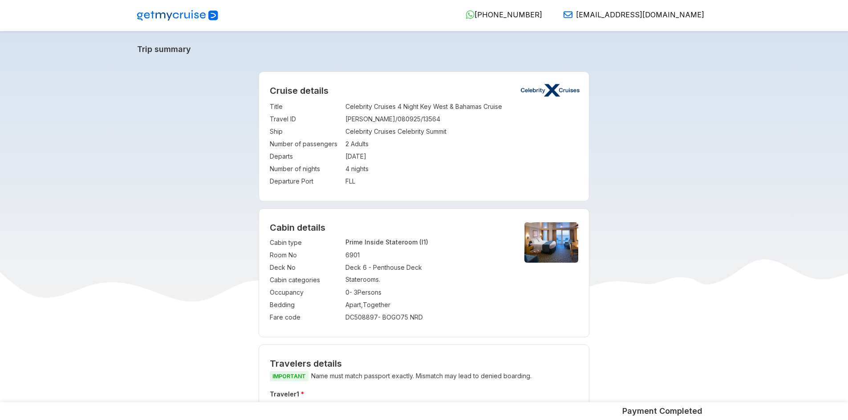 The image size is (848, 420). Describe the element at coordinates (427, 318) in the screenshot. I see `div: DC508897 - BOGO75 NRD` at that location.